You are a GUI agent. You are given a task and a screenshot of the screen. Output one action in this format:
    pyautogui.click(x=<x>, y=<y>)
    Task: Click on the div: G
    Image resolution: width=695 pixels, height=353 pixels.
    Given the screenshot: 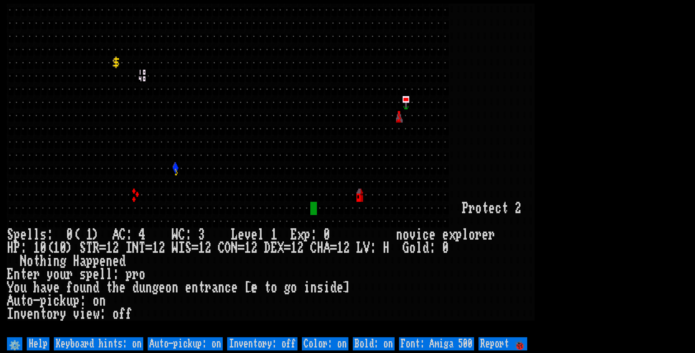 What is the action you would take?
    pyautogui.click(x=406, y=248)
    